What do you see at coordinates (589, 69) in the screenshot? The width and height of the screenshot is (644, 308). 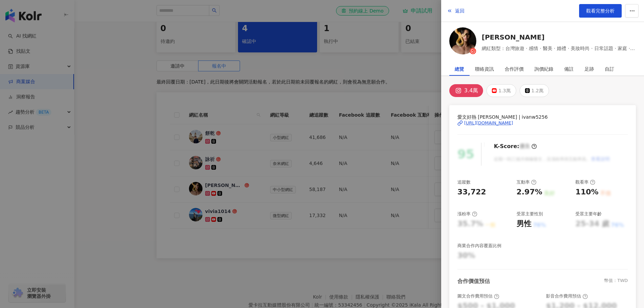 I see `div: 足跡` at bounding box center [589, 69].